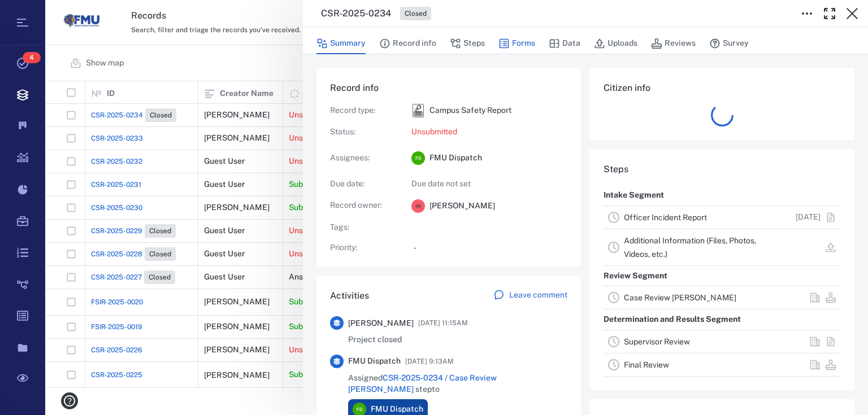  Describe the element at coordinates (657, 341) in the screenshot. I see `a: Supervisor Review` at that location.